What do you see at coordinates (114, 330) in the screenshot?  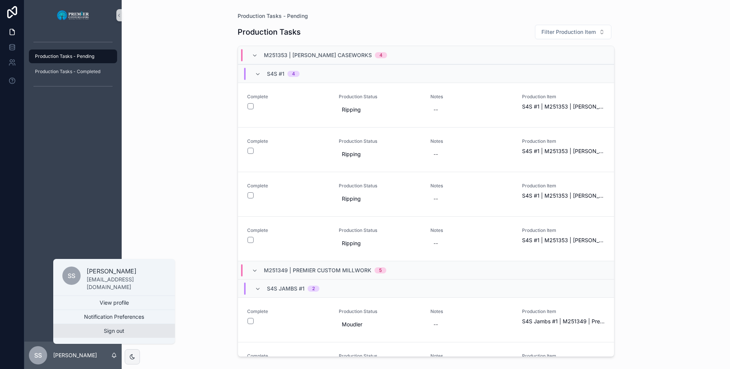 I see `button: Sign out` at bounding box center [114, 330].